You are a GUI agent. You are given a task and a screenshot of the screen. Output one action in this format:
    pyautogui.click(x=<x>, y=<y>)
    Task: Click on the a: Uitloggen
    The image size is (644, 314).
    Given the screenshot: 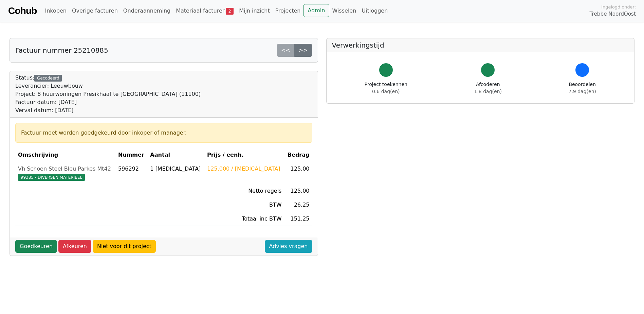 What is the action you would take?
    pyautogui.click(x=374, y=11)
    